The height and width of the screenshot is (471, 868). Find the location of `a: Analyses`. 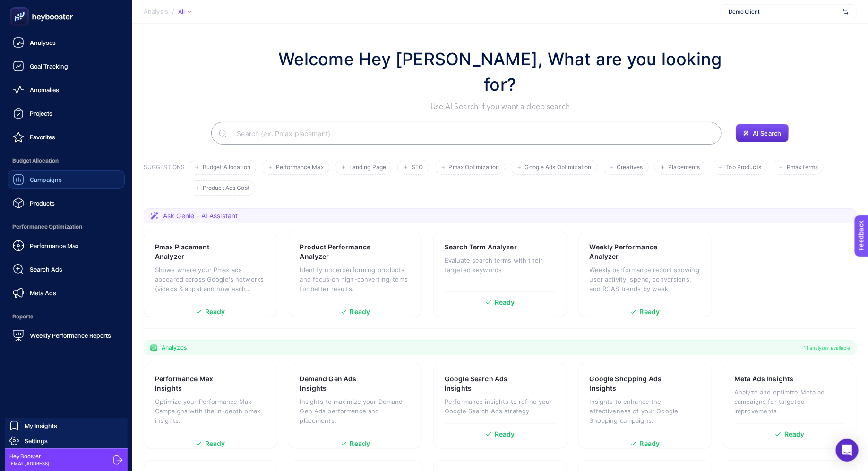

a: Analyses is located at coordinates (66, 43).